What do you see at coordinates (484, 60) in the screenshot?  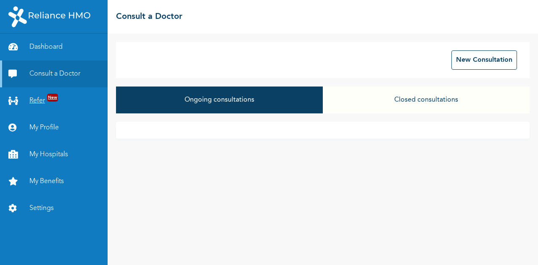 I see `button: New Consultation` at bounding box center [484, 60].